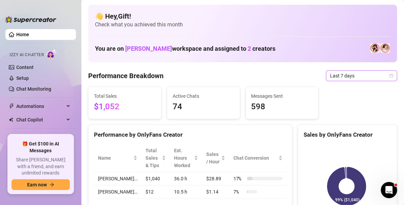 The height and width of the screenshot is (205, 404). What do you see at coordinates (34, 89) in the screenshot?
I see `a: Chat Monitoring` at bounding box center [34, 89].